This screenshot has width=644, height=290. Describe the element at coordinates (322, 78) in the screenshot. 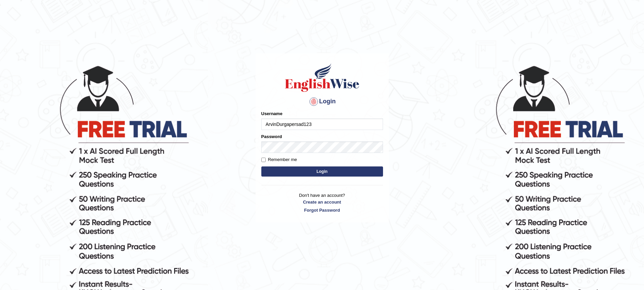

I see `img: Logo of English Wise sign in for intelligent practice with AI` at that location.